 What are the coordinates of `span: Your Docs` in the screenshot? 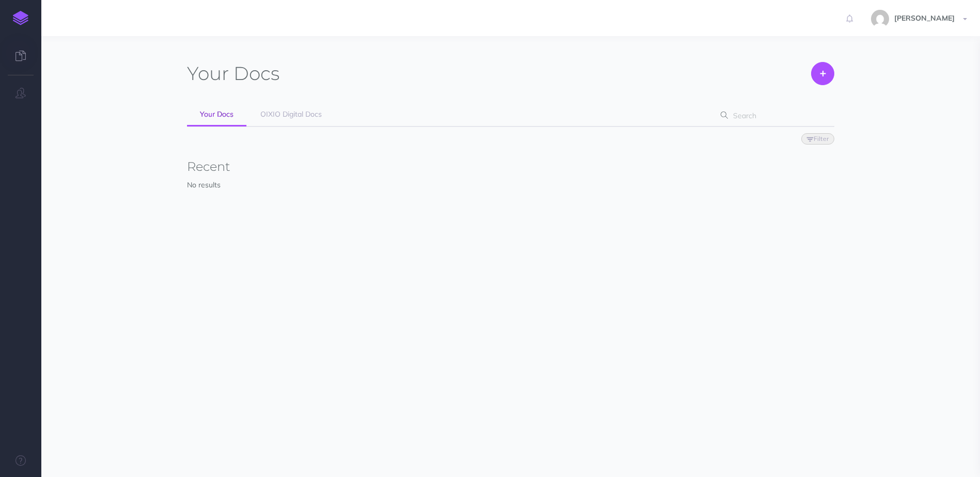 It's located at (217, 115).